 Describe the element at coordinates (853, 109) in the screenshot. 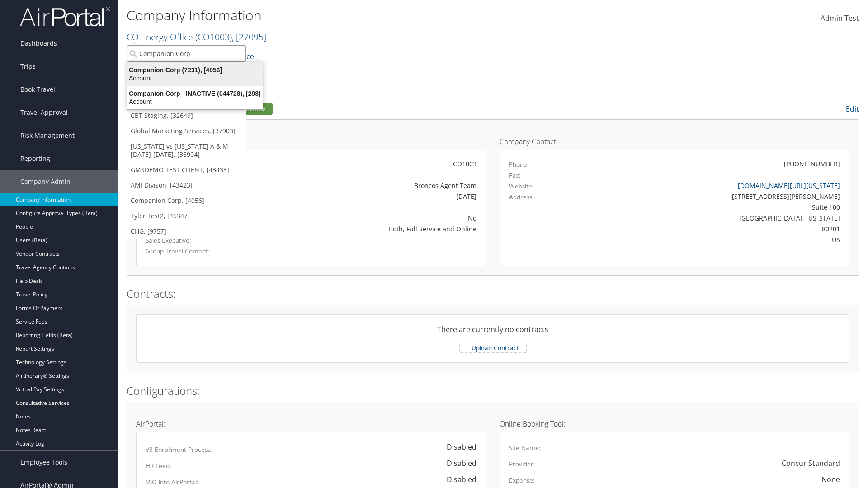

I see `a: Edit` at that location.